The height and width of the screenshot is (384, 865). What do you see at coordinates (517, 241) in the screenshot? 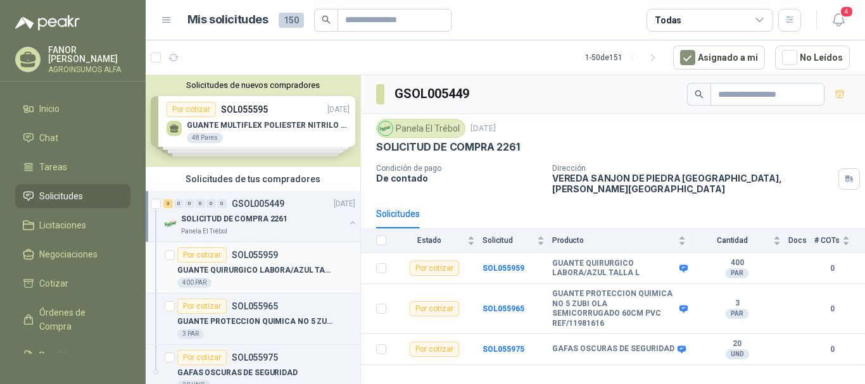
I see `th: Solicitud` at bounding box center [517, 241].